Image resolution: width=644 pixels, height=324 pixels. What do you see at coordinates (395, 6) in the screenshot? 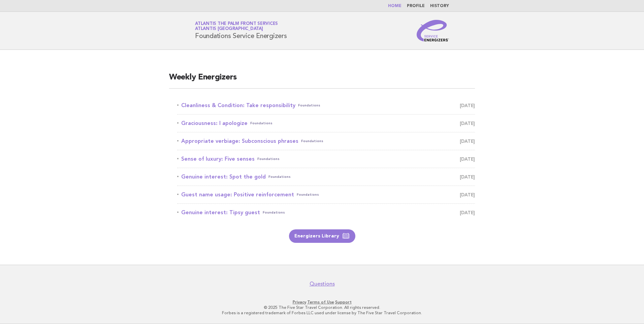
I see `a: Home` at bounding box center [395, 6].